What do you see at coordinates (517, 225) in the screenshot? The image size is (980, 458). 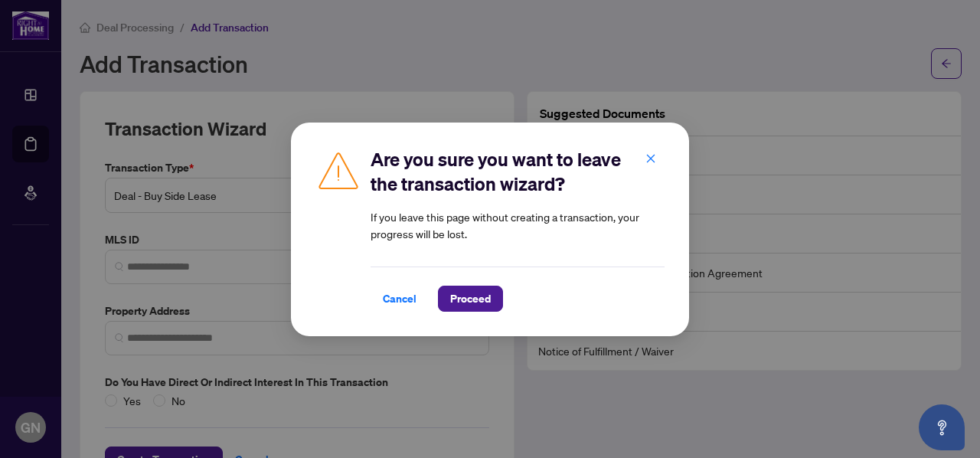 I see `article: If you leave this page without creating a transaction, your progress will be lost.` at bounding box center [517, 225].